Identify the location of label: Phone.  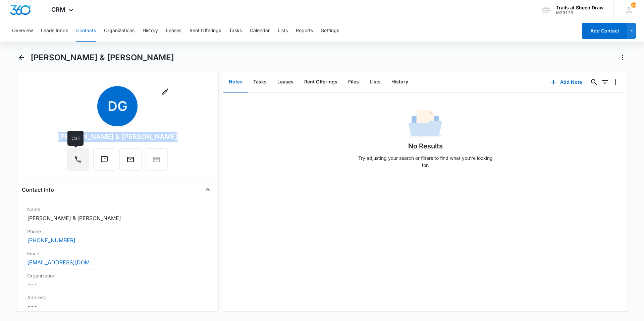
(118, 232).